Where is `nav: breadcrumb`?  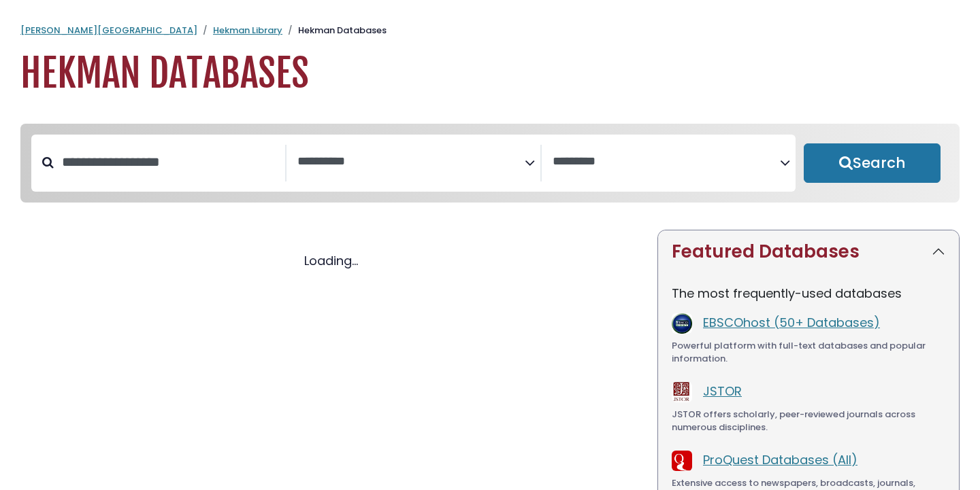
nav: breadcrumb is located at coordinates (490, 31).